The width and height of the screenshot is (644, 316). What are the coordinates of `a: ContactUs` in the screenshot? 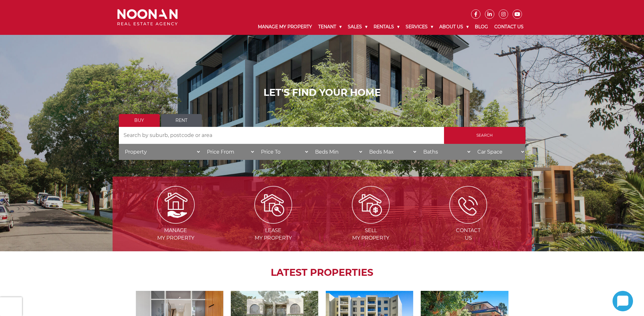 It's located at (468, 221).